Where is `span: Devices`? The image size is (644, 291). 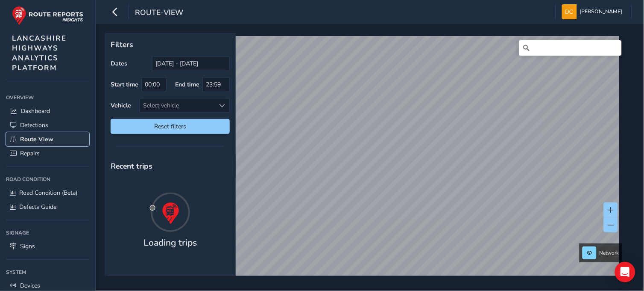
span: Devices is located at coordinates (30, 285).